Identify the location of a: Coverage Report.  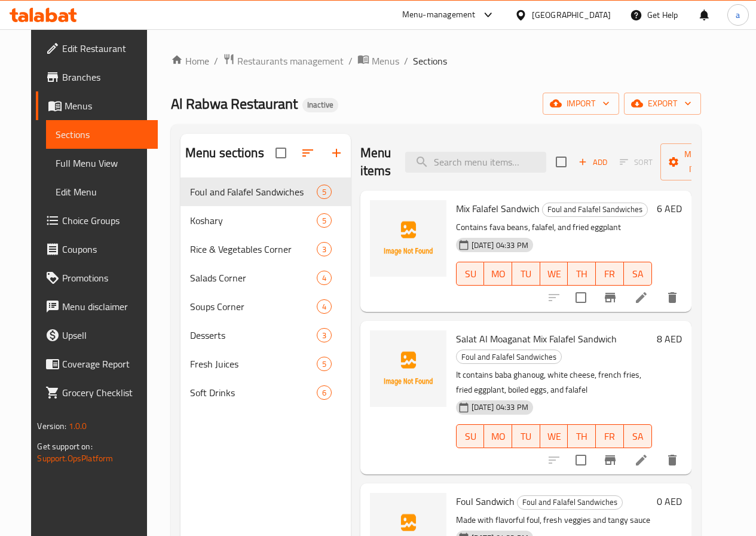
(96, 364).